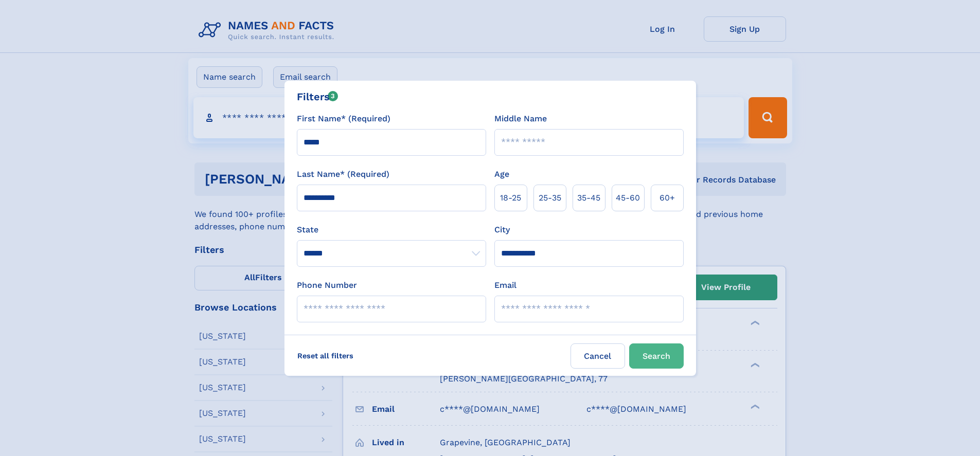 The image size is (980, 456). What do you see at coordinates (502, 230) in the screenshot?
I see `label: City` at bounding box center [502, 230].